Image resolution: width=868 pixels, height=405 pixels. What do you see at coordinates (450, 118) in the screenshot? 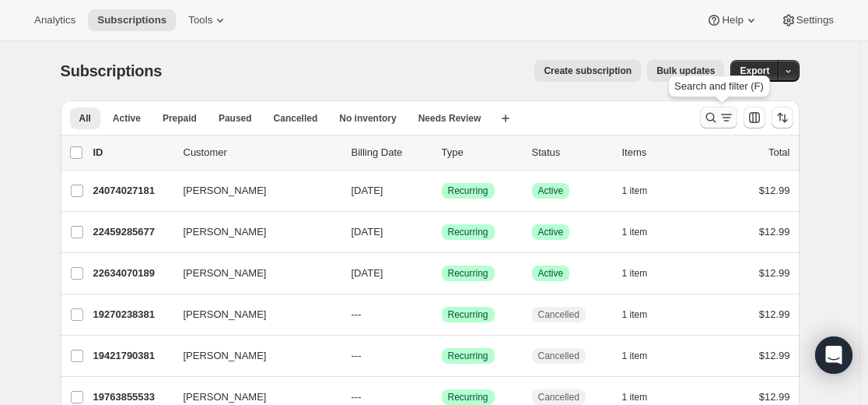
I see `span: Needs Review` at bounding box center [450, 118].